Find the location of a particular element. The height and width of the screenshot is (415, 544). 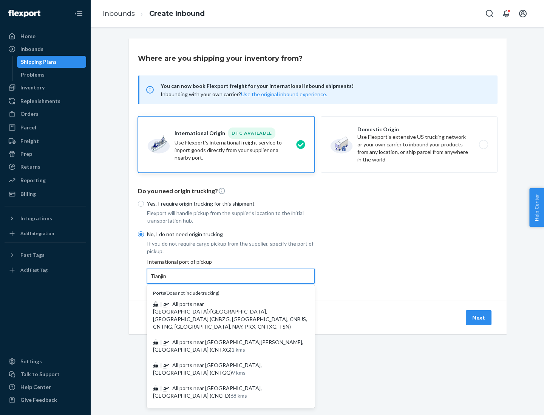

div: Give Feedback is located at coordinates (39, 400).